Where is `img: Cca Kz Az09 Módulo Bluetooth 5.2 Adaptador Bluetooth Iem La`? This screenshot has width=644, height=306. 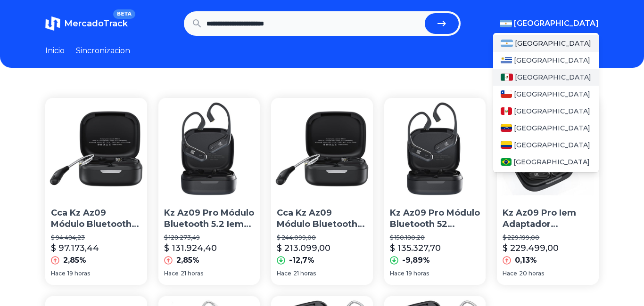 img: Cca Kz Az09 Módulo Bluetooth 5.2 Adaptador Bluetooth Iem La is located at coordinates (322, 149).